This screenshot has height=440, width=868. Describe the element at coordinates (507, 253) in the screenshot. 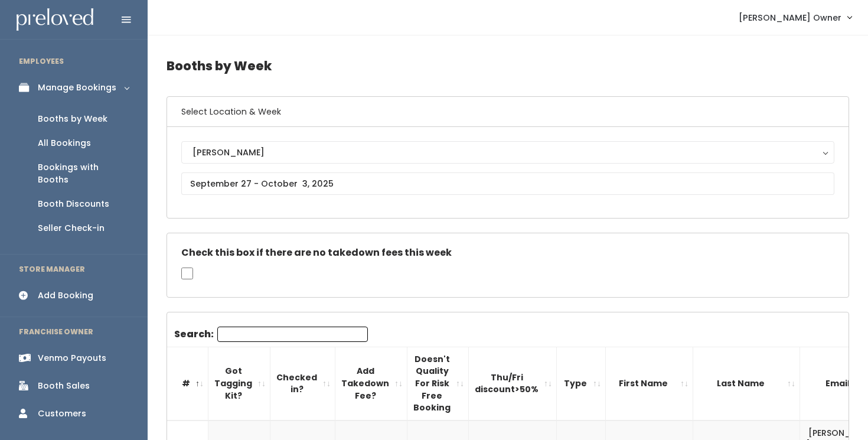

I see `h5: Check this box if there are no takedown fees this week` at that location.